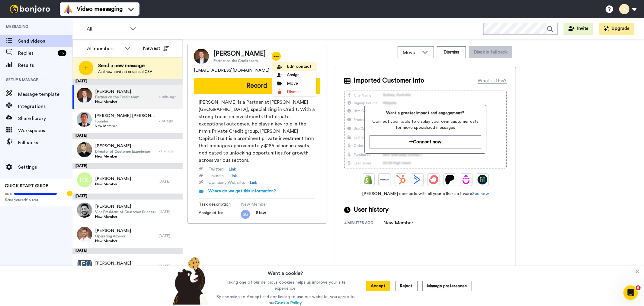  I want to click on div: New Member, so click(399, 223).